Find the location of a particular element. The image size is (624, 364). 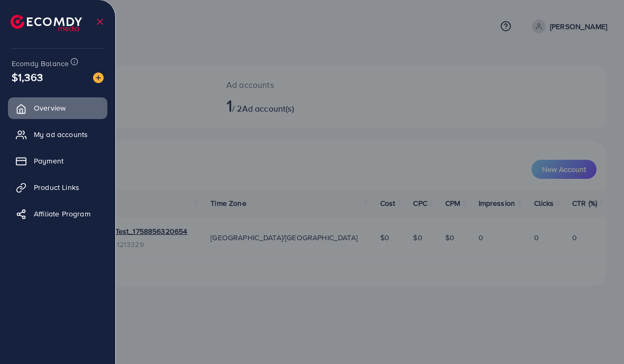

span: Product Links is located at coordinates (56, 187).